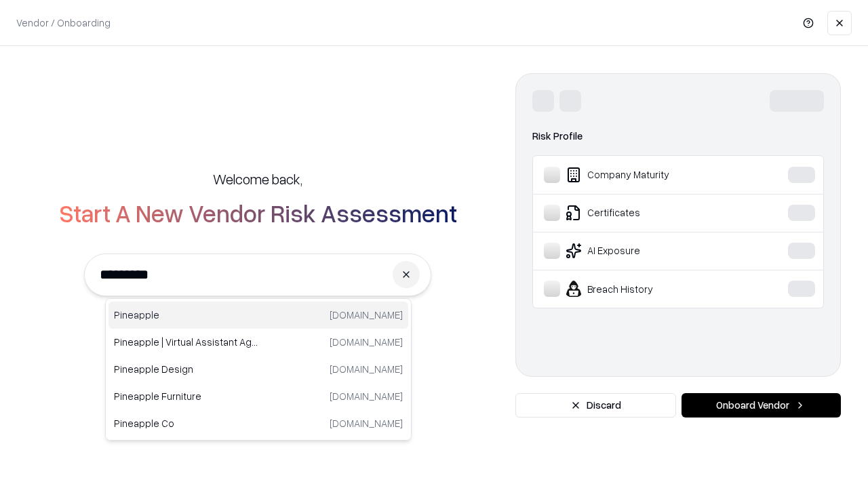 Image resolution: width=868 pixels, height=488 pixels. What do you see at coordinates (678, 137) in the screenshot?
I see `div: Risk Profile` at bounding box center [678, 137].